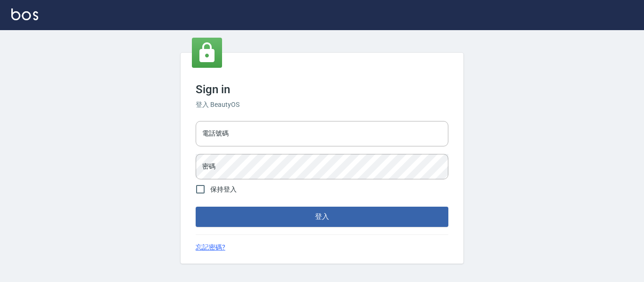 The height and width of the screenshot is (282, 644). Describe the element at coordinates (322, 105) in the screenshot. I see `h6: 登入 BeautyOS` at that location.